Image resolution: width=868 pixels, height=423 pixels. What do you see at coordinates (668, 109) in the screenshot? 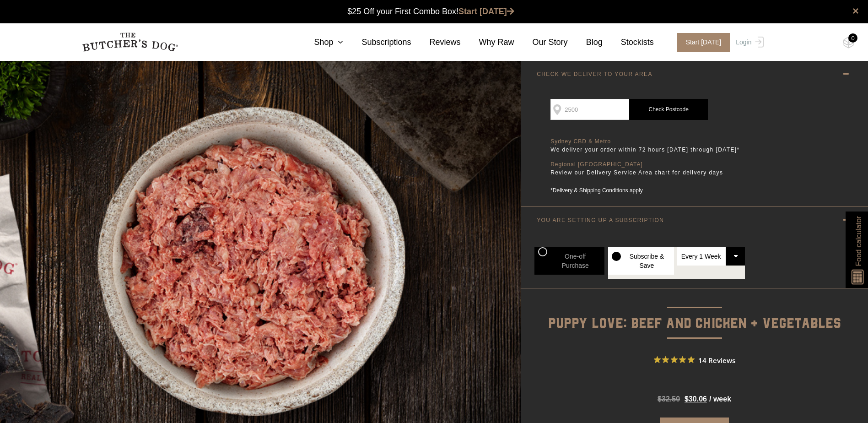
I see `a: Check Postcode` at bounding box center [668, 109].